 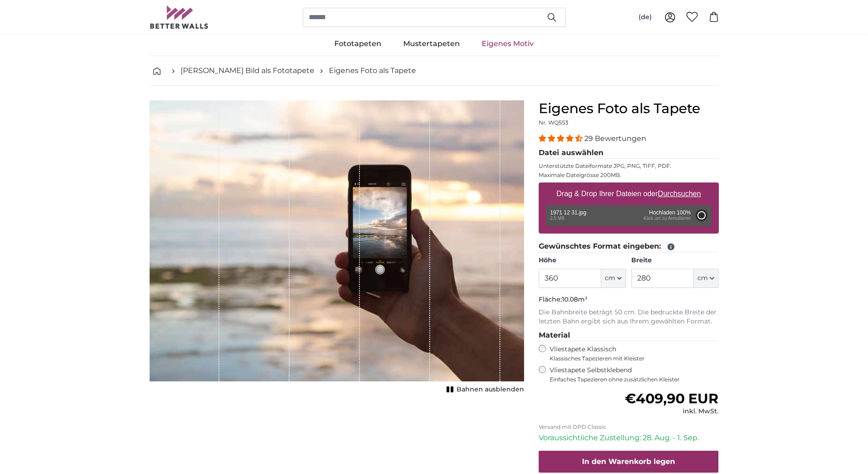 I want to click on div: 1 of 1, so click(x=337, y=248).